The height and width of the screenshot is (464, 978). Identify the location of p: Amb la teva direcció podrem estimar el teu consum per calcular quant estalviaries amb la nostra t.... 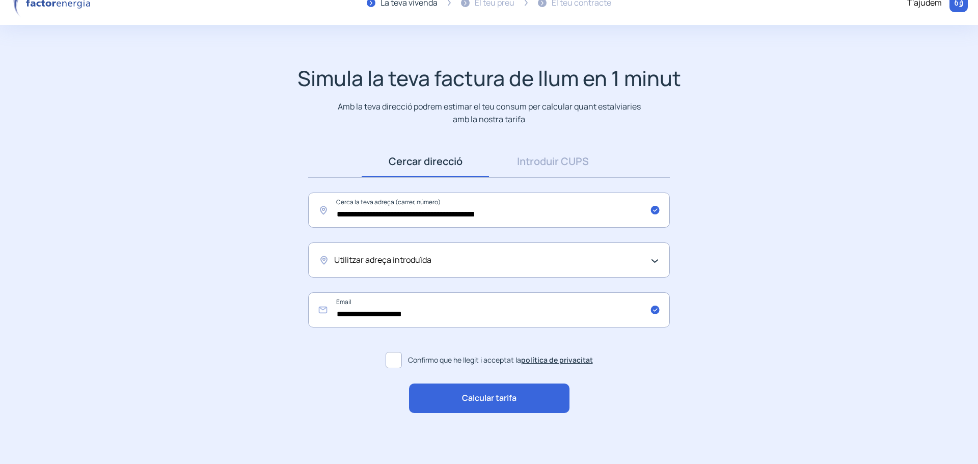
(489, 113).